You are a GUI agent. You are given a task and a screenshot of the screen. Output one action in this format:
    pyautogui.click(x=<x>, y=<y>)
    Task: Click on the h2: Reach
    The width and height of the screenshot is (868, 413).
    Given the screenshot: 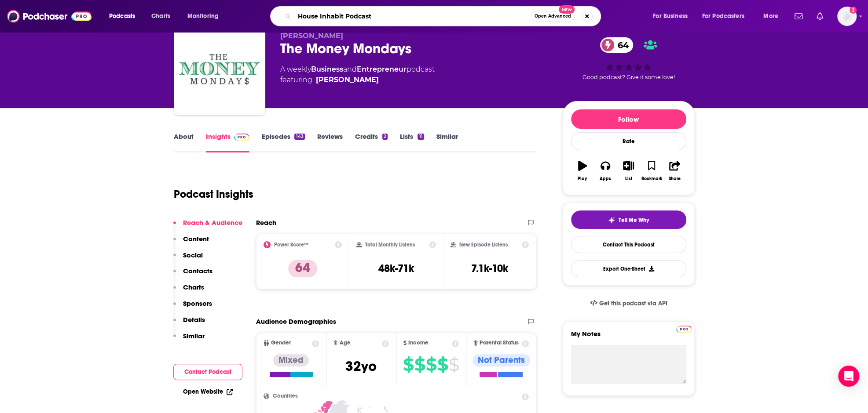 What is the action you would take?
    pyautogui.click(x=266, y=222)
    